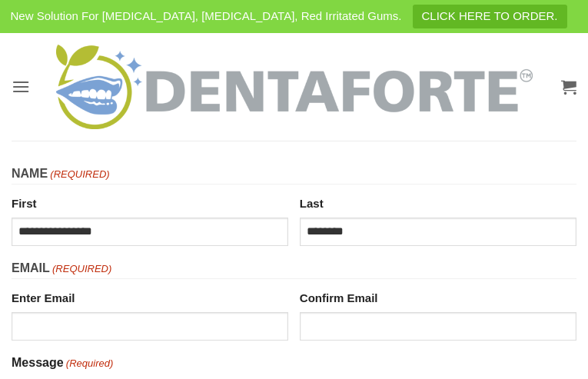  Describe the element at coordinates (438, 296) in the screenshot. I see `label: Confirm Email` at that location.